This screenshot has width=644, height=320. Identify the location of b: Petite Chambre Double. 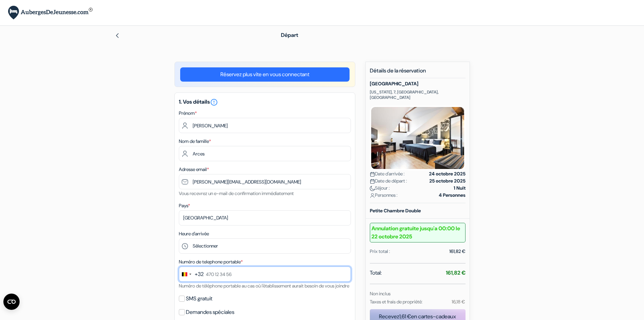
(395, 211).